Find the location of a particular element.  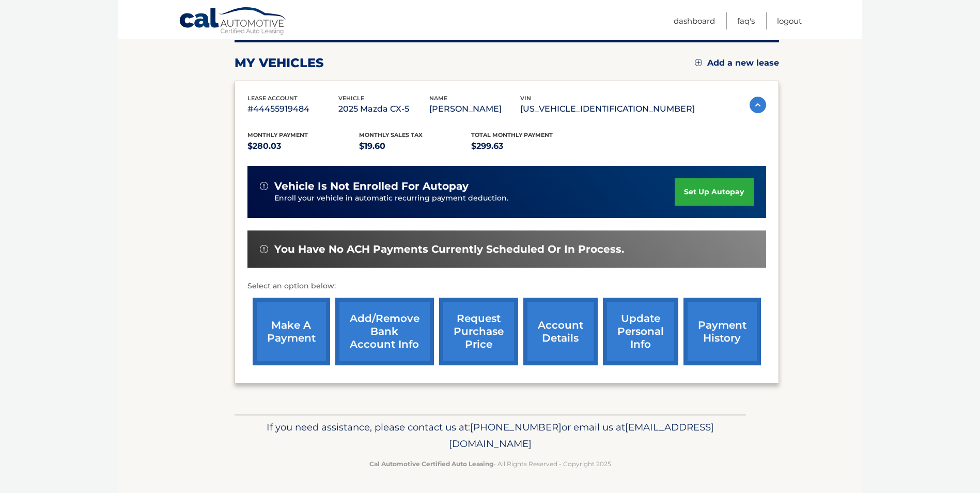

a: update personal info is located at coordinates (641, 331).